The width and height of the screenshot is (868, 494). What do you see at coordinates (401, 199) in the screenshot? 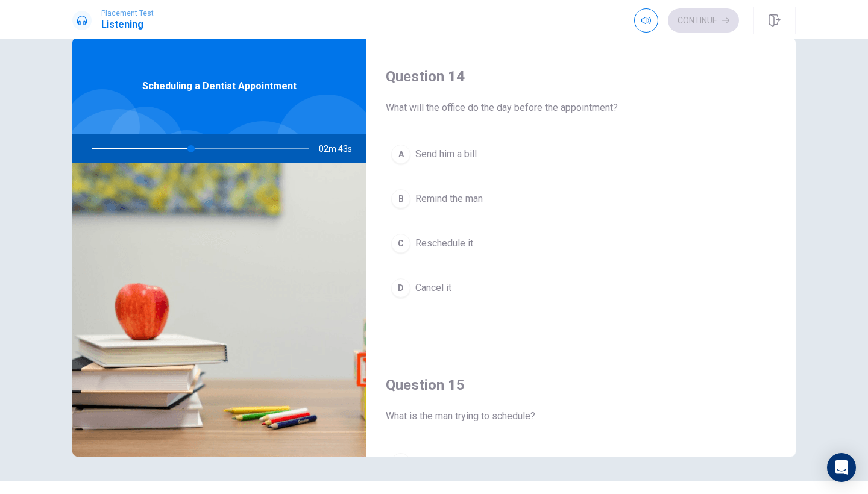
I see `div: B` at bounding box center [401, 199].